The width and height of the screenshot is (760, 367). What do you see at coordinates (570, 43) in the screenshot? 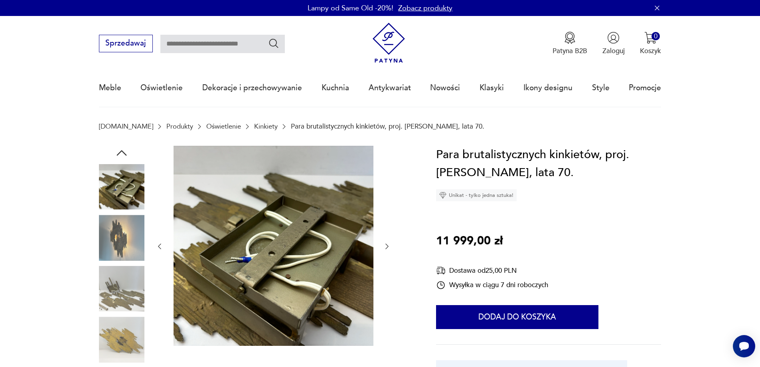
I see `a: Ikona medaluPatyna B2B` at bounding box center [570, 43].